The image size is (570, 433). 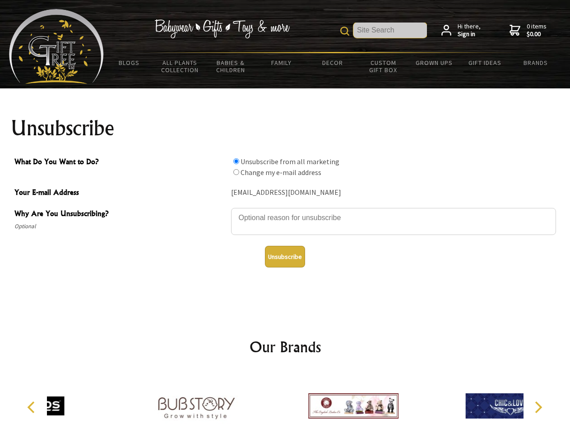 I want to click on h1: Unsubscribe, so click(x=285, y=128).